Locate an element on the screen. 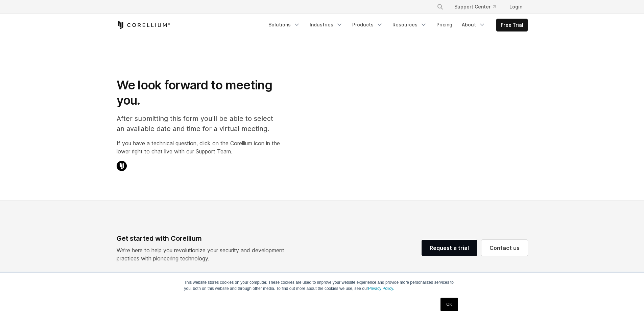  p: After submitting this form you'll be able to select an available date and time for a virtual meet... is located at coordinates (198, 124).